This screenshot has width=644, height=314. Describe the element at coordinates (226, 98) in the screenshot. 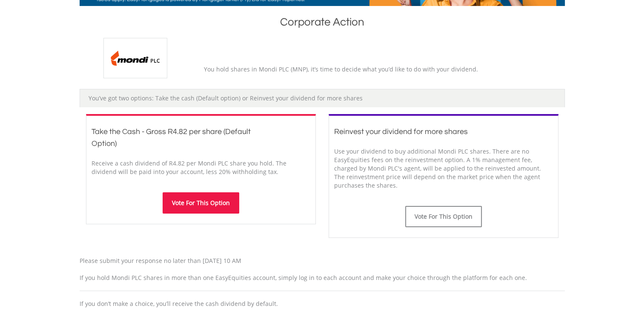

I see `span: You’ve got two options: Take the cash (Default option) or Reinvest your dividend for more shares` at that location.